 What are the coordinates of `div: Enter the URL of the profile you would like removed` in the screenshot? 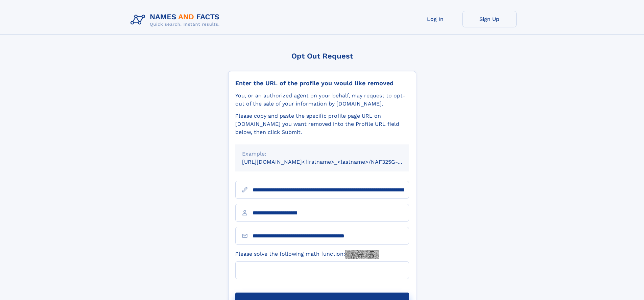 It's located at (322, 83).